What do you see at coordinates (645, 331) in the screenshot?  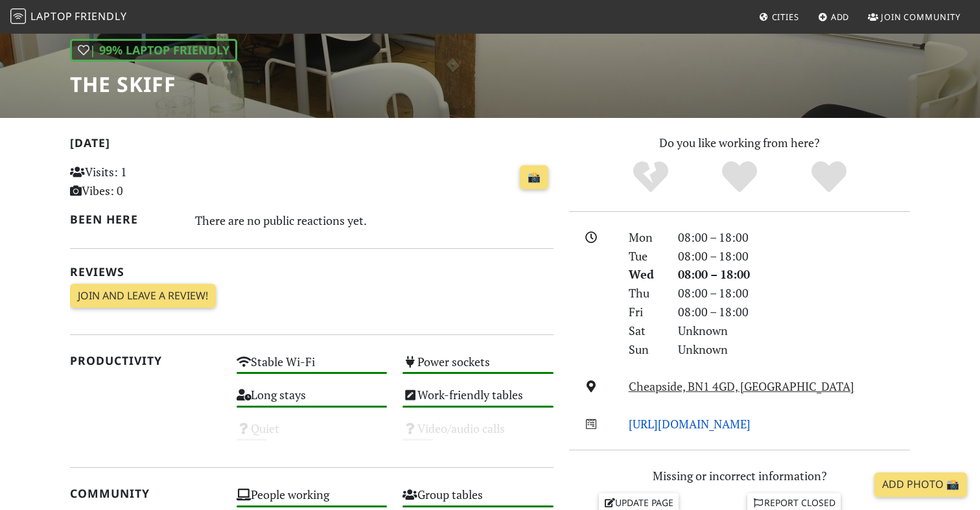 I see `div: Sat` at bounding box center [645, 331].